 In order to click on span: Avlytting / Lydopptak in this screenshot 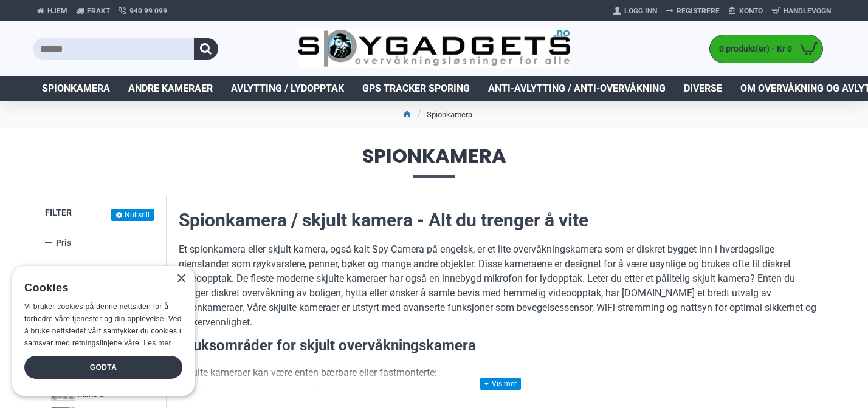, I will do `click(287, 89)`.